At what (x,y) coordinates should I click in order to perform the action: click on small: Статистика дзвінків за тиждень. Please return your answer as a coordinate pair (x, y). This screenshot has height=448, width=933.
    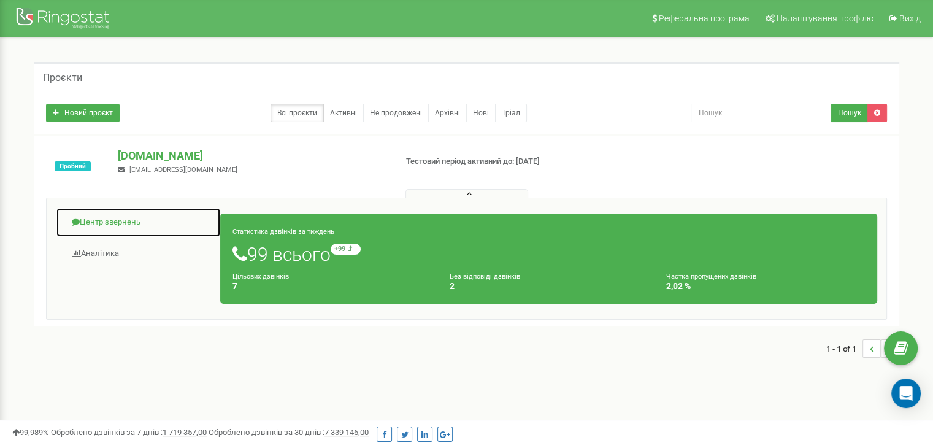
    Looking at the image, I should click on (284, 231).